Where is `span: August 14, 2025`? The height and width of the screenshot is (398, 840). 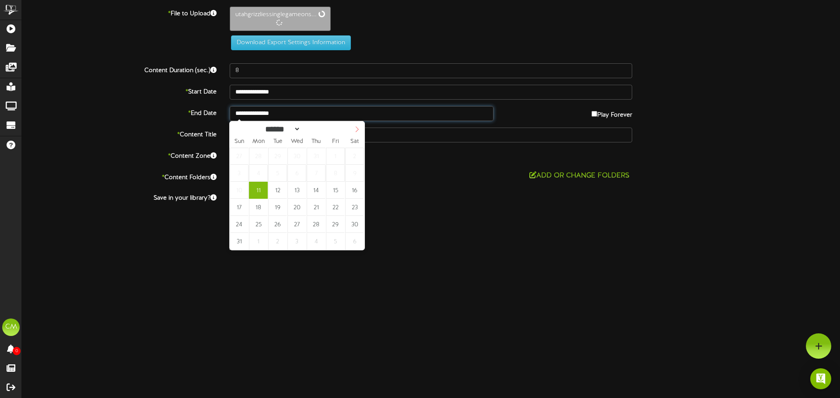 span: August 14, 2025 is located at coordinates (316, 190).